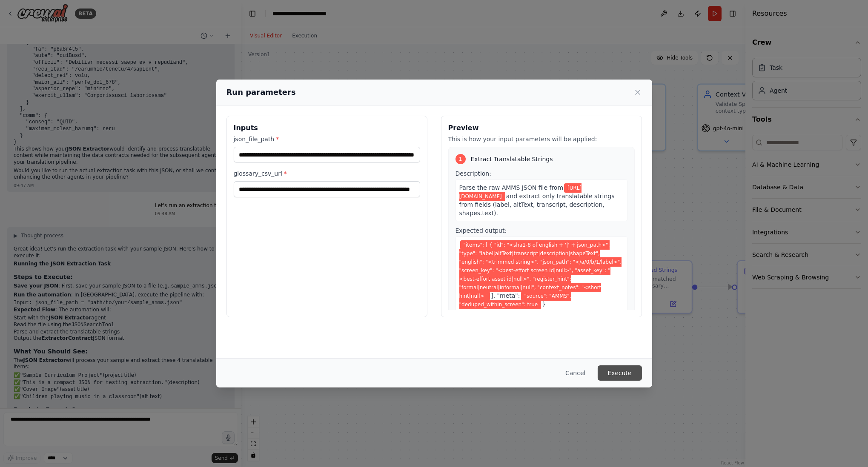 The image size is (868, 467). I want to click on span: Description:, so click(474, 173).